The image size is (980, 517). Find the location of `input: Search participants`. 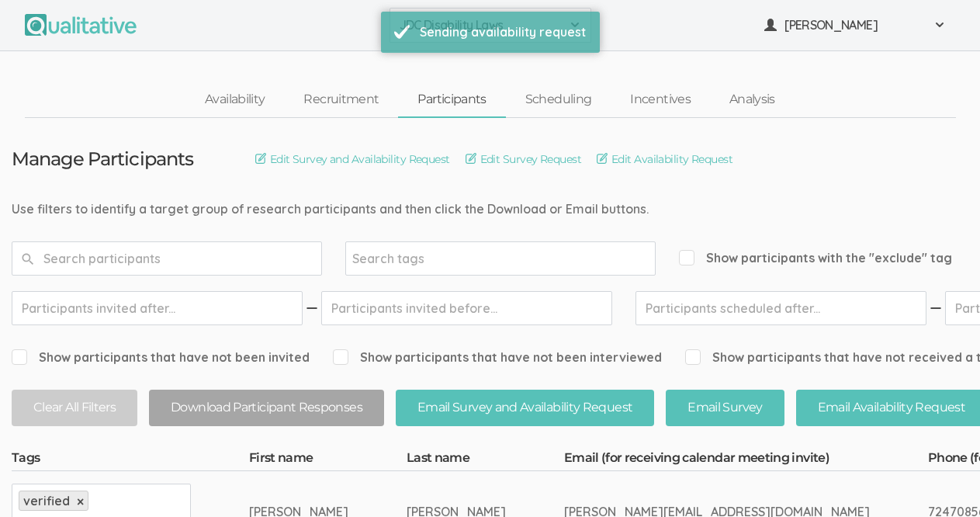

input: Search participants is located at coordinates (167, 258).